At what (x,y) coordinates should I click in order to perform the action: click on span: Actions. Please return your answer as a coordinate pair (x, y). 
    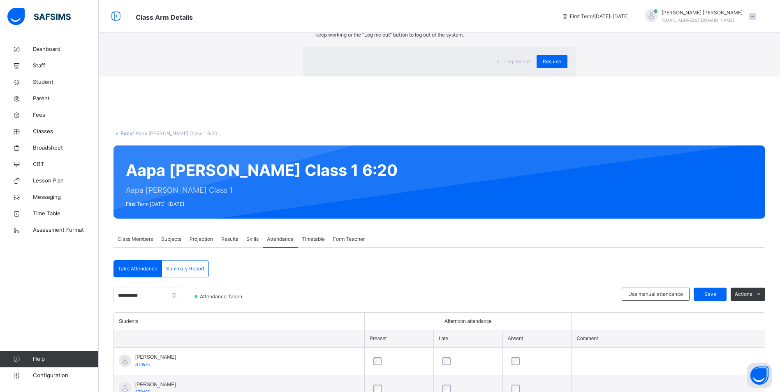
    Looking at the image, I should click on (743, 294).